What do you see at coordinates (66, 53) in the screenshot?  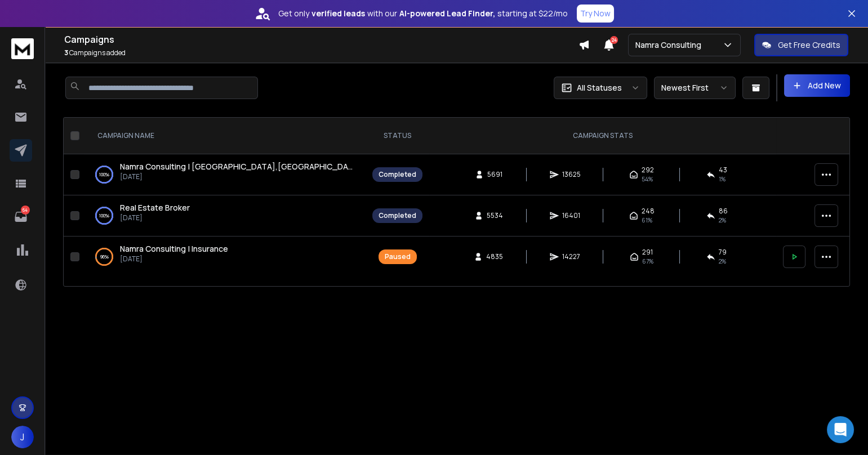 I see `span: 3` at bounding box center [66, 53].